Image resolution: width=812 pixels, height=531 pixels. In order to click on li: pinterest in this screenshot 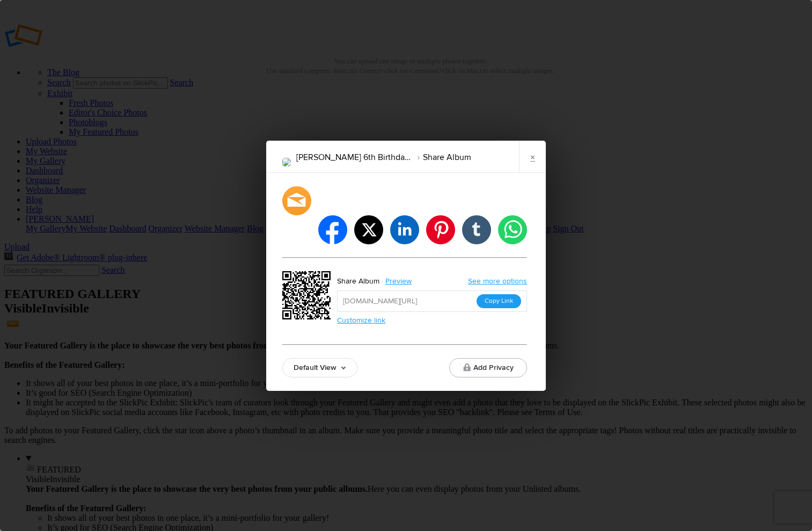, I will do `click(441, 229)`.